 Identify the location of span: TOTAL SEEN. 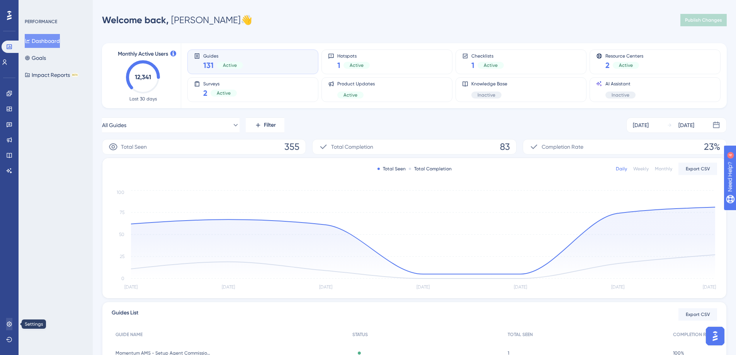
(520, 335).